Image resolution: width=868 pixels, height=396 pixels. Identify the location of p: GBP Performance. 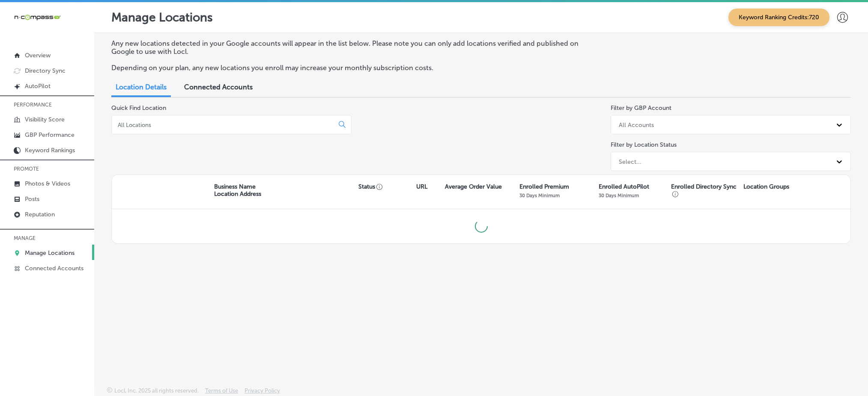
(50, 135).